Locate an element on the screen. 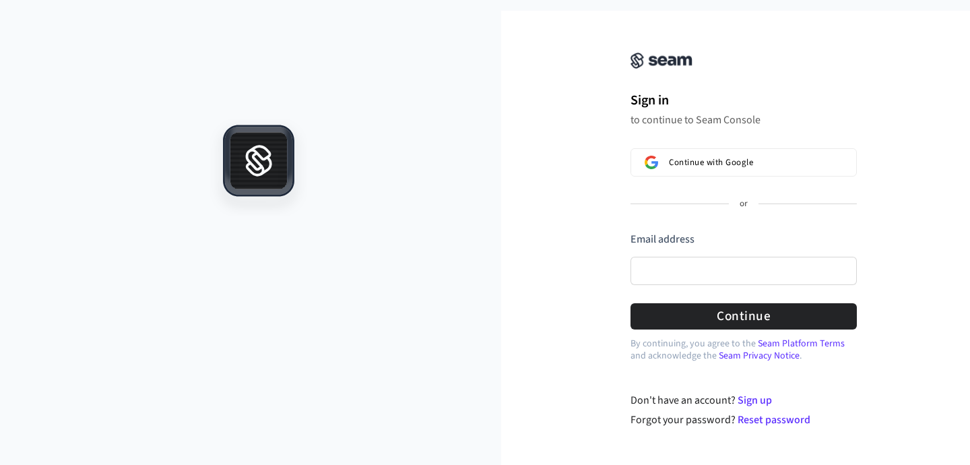  img: Seam Console is located at coordinates (662, 61).